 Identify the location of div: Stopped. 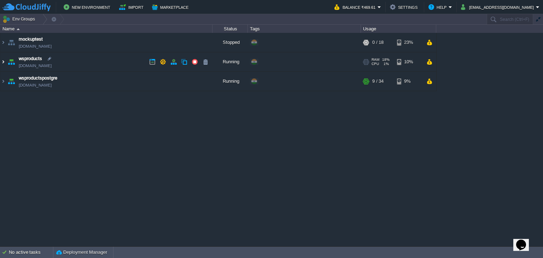
(230, 42).